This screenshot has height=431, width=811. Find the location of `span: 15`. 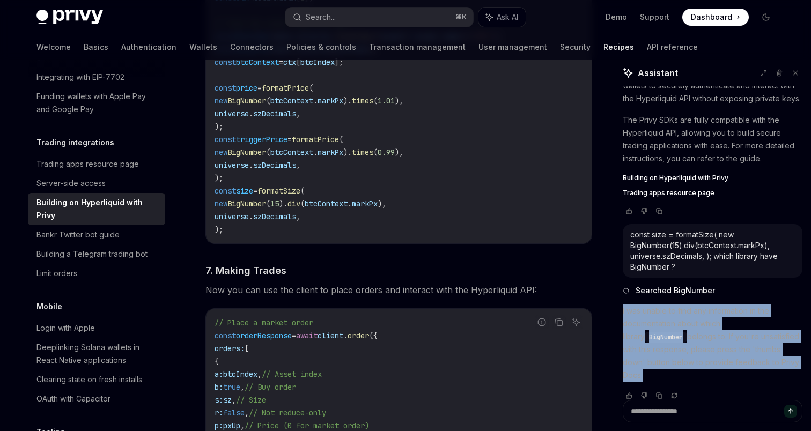

span: 15 is located at coordinates (275, 204).